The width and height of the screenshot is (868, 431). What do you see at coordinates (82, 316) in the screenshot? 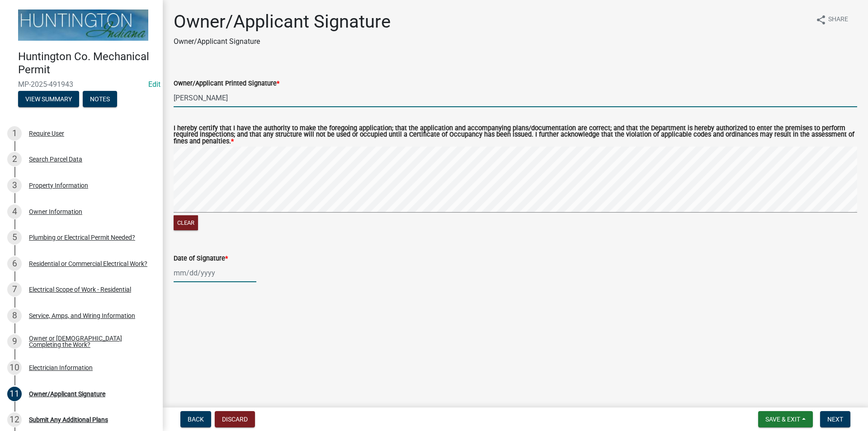
I see `div: Service, Amps, and Wiring Information` at bounding box center [82, 316].